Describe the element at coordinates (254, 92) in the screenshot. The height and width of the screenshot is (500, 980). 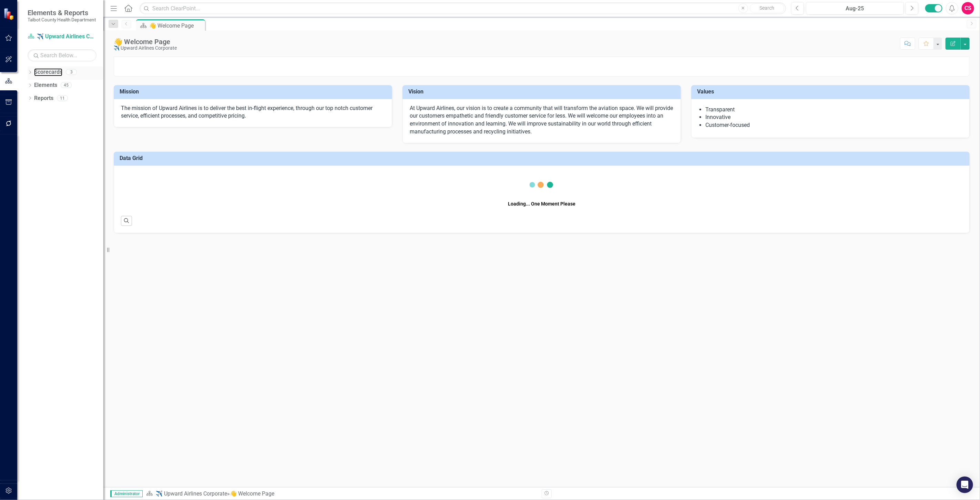
I see `h3: Mission` at that location.